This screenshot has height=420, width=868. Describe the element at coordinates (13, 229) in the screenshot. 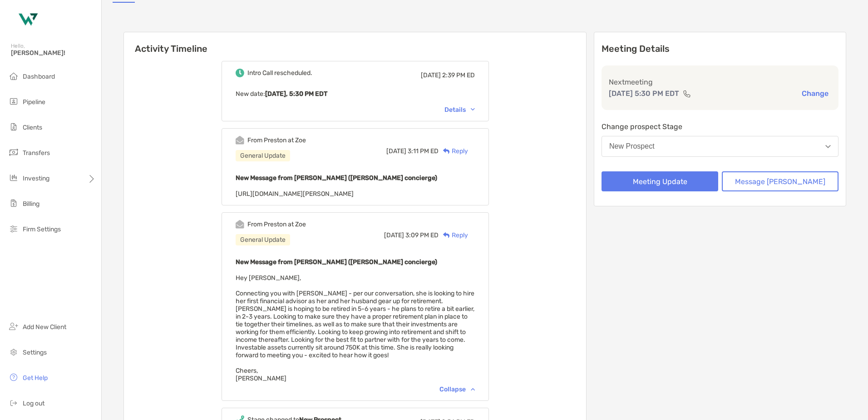

I see `img: firm-settings icon` at that location.